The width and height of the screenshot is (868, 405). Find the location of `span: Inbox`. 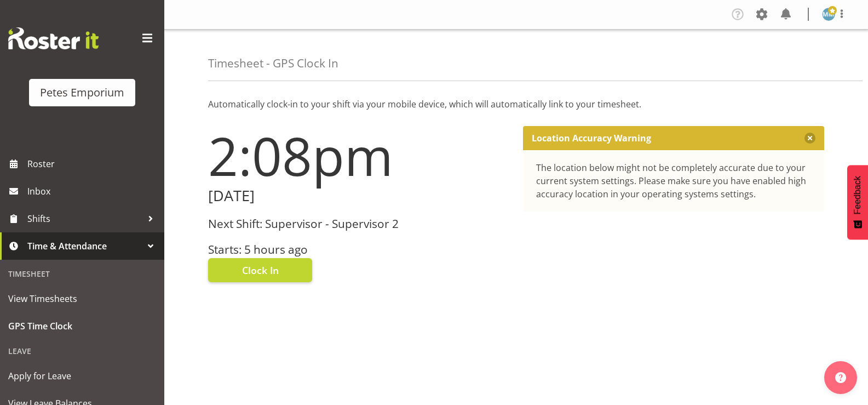

span: Inbox is located at coordinates (93, 192).